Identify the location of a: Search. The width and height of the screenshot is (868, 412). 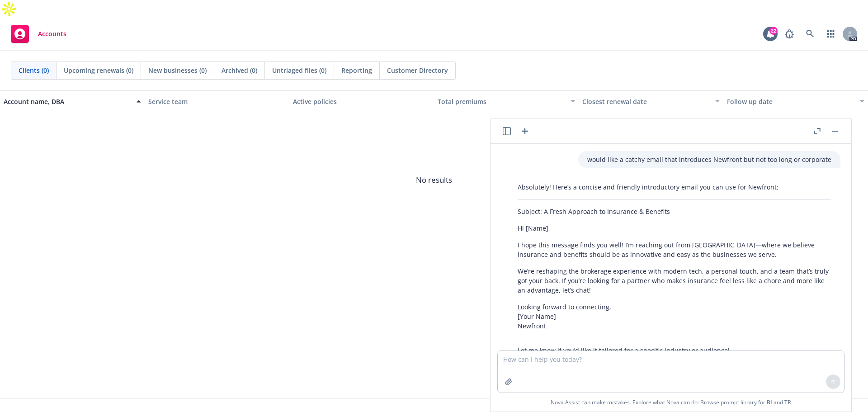
(810, 34).